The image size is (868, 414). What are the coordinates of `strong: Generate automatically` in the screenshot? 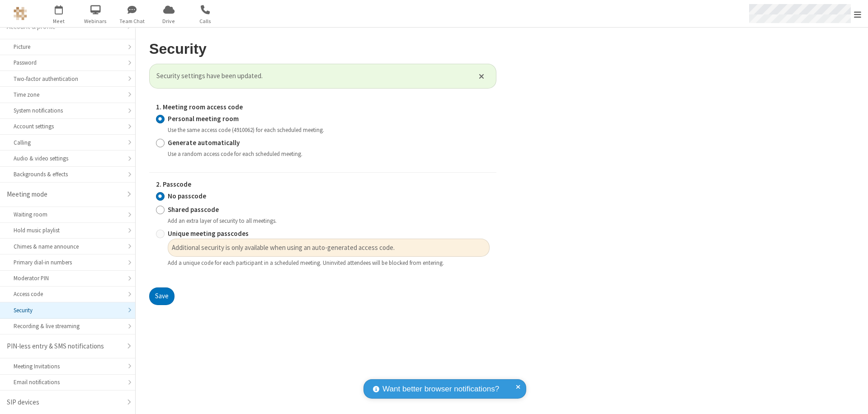 It's located at (204, 142).